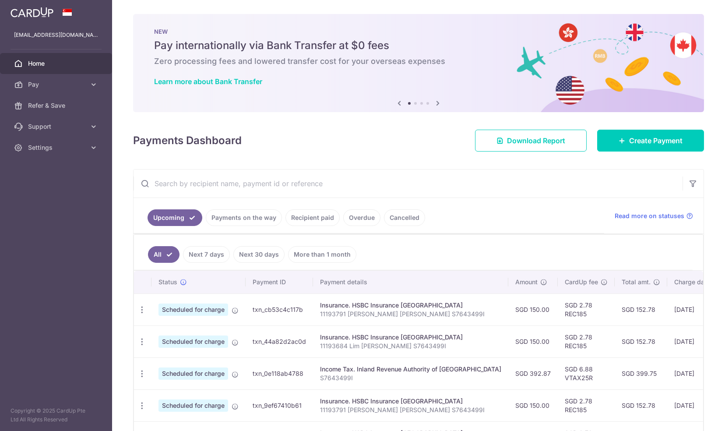 Image resolution: width=725 pixels, height=431 pixels. Describe the element at coordinates (57, 127) in the screenshot. I see `span: Support` at that location.